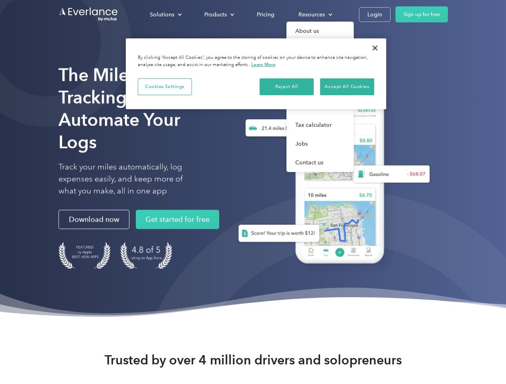  What do you see at coordinates (331, 176) in the screenshot?
I see `img: Everlance, mileage tracker app, expense tracking app` at bounding box center [331, 176].